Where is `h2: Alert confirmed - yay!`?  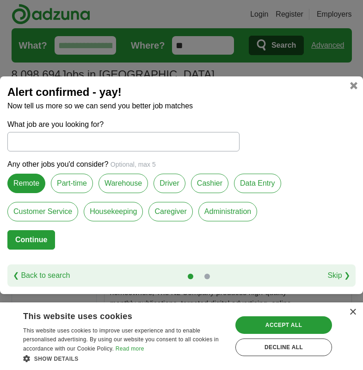 h2: Alert confirmed - yay! is located at coordinates (181, 92).